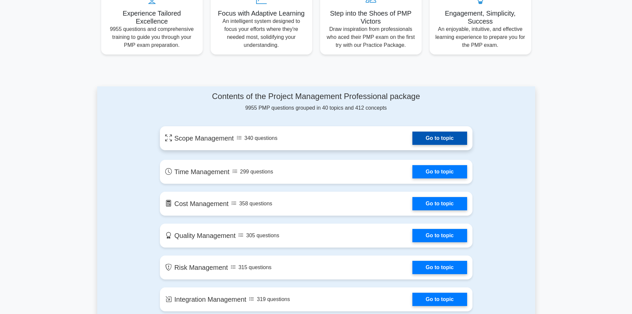  I want to click on h4: Contents of the Project Management Professional package, so click(316, 96).